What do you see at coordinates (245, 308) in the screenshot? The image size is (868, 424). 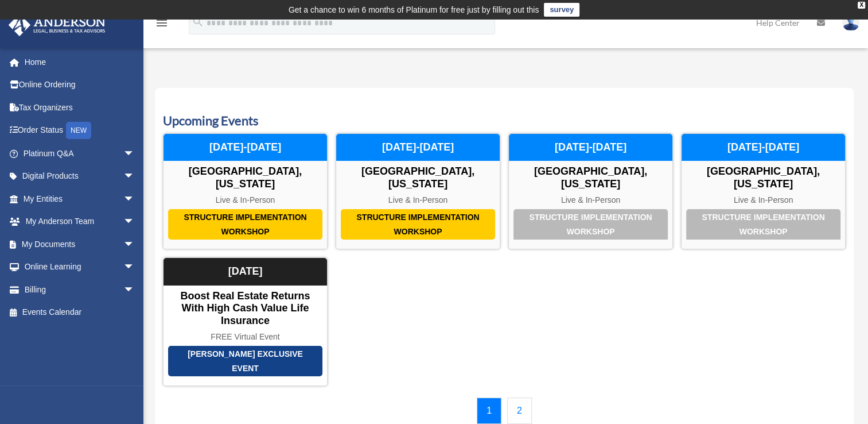 I see `div: Boost Real Estate Returns with High Cash Value Life Insurance` at bounding box center [245, 308].